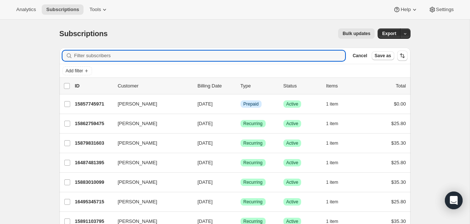 Image resolution: width=470 pixels, height=224 pixels. Describe the element at coordinates (240, 86) in the screenshot. I see `div: IDCustomerBilling DateTypeStatusItemsTotal` at that location.